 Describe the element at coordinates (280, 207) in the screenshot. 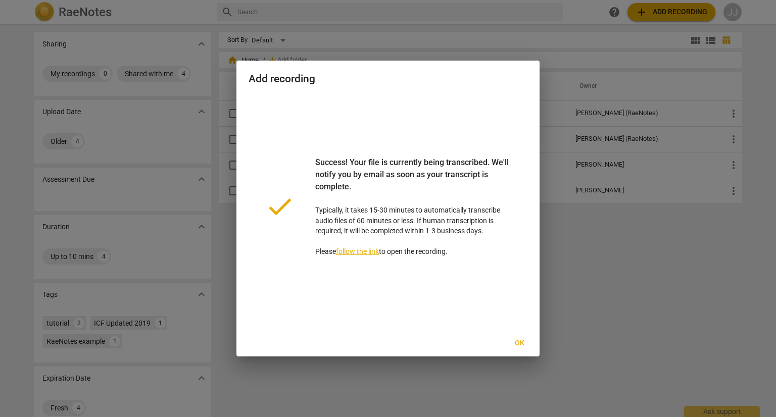

I see `span: done` at that location.